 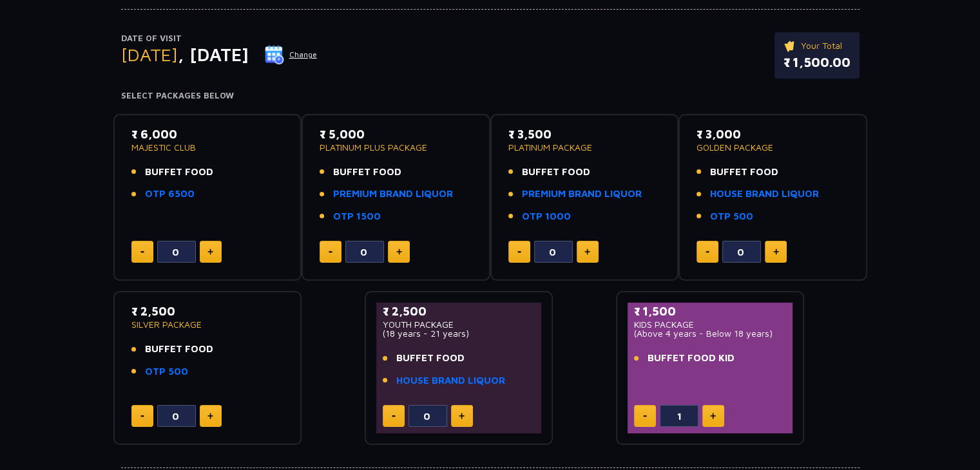 What do you see at coordinates (219, 39) in the screenshot?
I see `p: Date of Visit` at bounding box center [219, 39].